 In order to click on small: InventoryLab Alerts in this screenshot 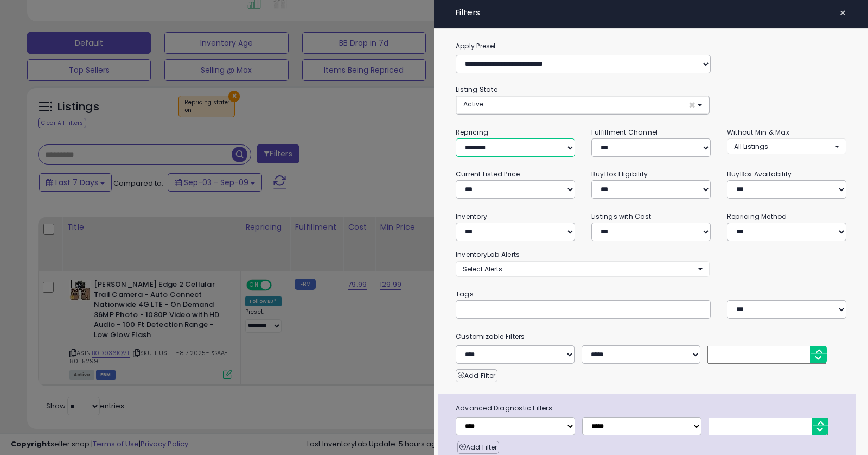, I will do `click(488, 254)`.